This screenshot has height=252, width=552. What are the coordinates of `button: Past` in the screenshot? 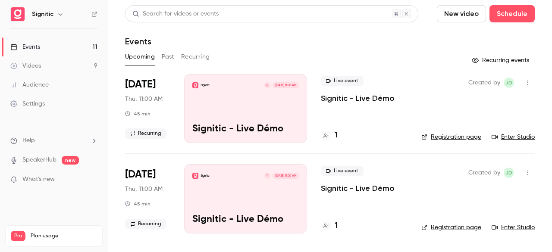 It's located at (168, 57).